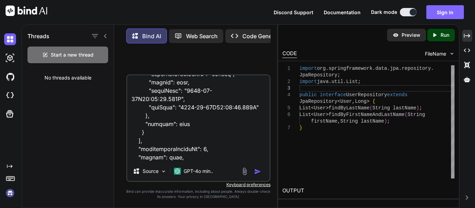 Image resolution: width=475 pixels, height=208 pixels. What do you see at coordinates (26, 11) in the screenshot?
I see `img: Bind AI` at bounding box center [26, 11].